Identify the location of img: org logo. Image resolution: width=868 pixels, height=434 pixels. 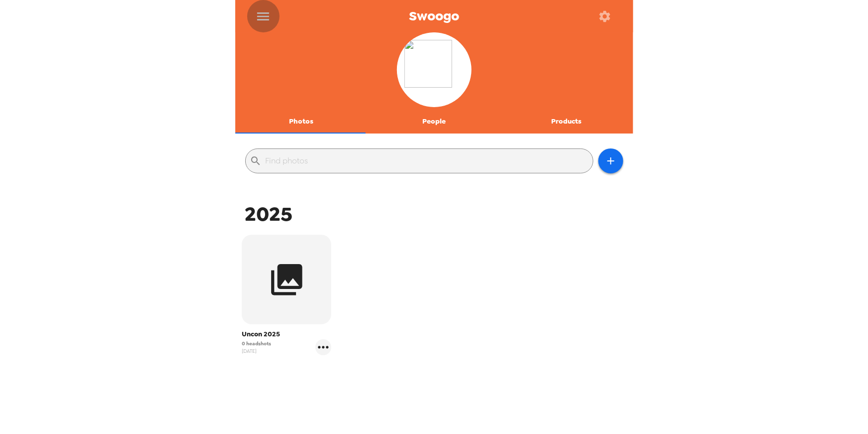
(434, 70).